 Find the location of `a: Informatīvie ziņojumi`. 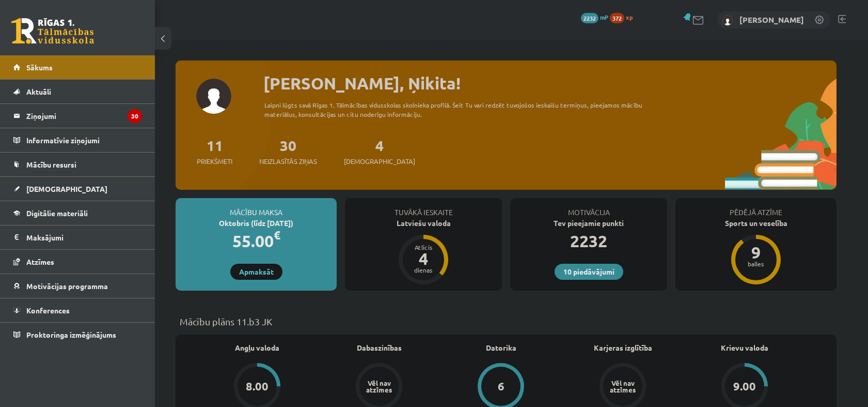

a: Informatīvie ziņojumi is located at coordinates (77, 140).